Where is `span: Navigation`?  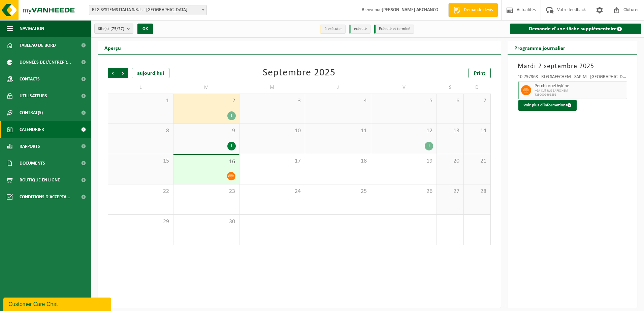 span: Navigation is located at coordinates (32, 29).